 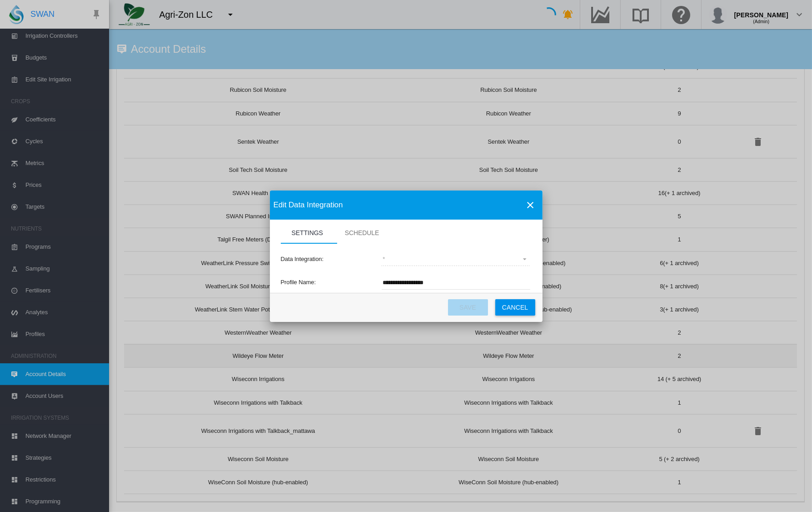 I want to click on md-dialog: Settings Schedule ..., so click(x=407, y=256).